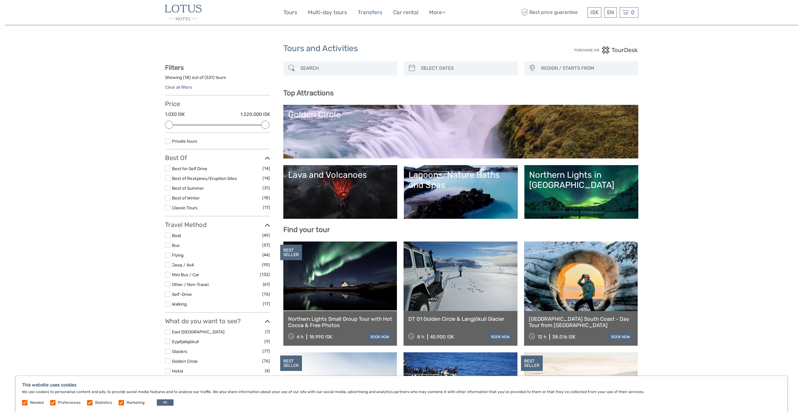 The width and height of the screenshot is (803, 412). Describe the element at coordinates (340, 192) in the screenshot. I see `a: Lava and Volcanoes` at that location.